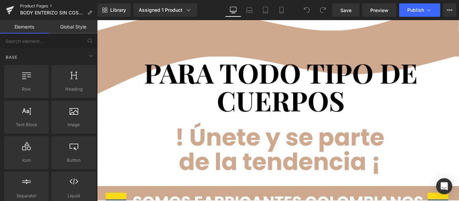  What do you see at coordinates (52, 13) in the screenshot?
I see `span: BODY ENTERIZO SIN COSTURAS` at bounding box center [52, 13].